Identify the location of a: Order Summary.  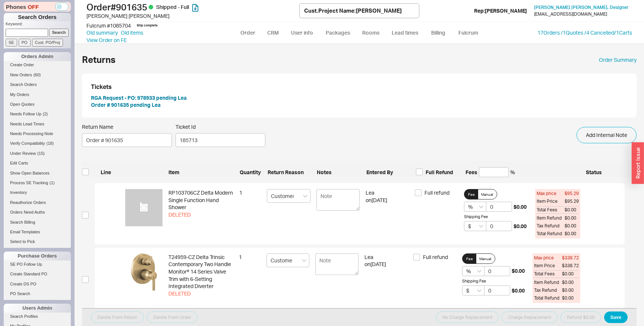
(618, 60).